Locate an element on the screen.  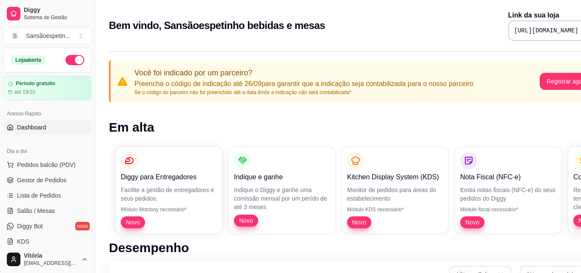
span: Diggy Bot is located at coordinates (30, 226).